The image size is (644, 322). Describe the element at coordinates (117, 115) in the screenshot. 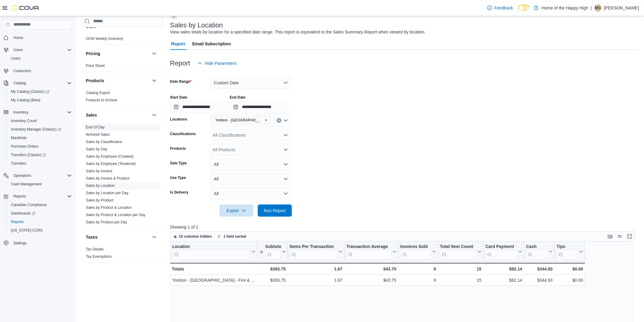

I see `button: Sales` at that location.